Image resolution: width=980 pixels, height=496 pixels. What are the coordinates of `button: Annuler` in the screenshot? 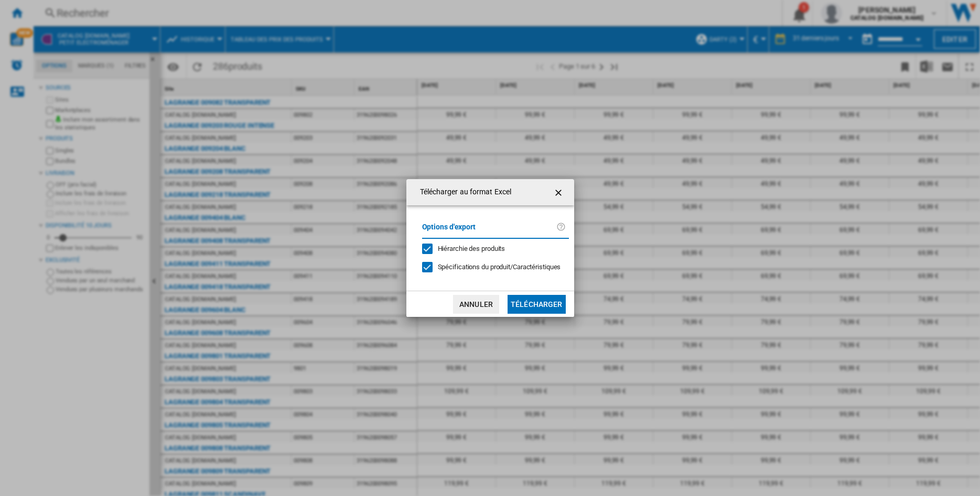 It's located at (476, 304).